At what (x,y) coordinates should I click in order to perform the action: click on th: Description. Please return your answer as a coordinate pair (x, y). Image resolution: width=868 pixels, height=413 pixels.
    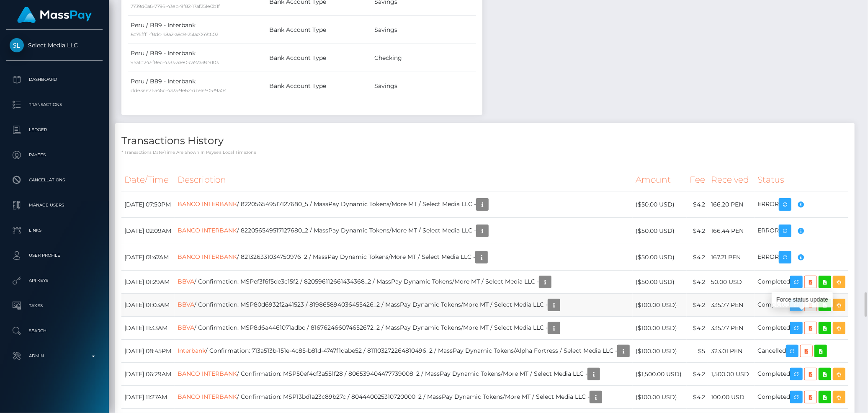
    Looking at the image, I should click on (404, 180).